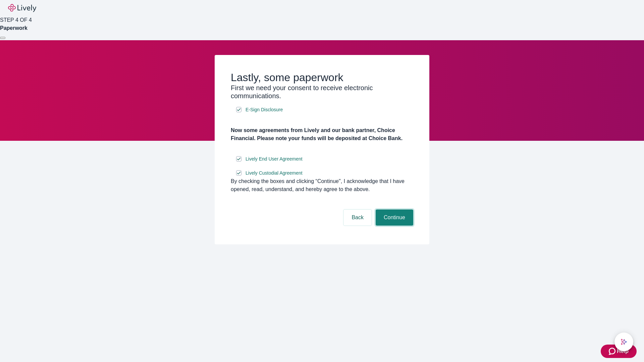 The image size is (644, 362). Describe the element at coordinates (274, 159) in the screenshot. I see `span: Lively End User Agreement` at that location.